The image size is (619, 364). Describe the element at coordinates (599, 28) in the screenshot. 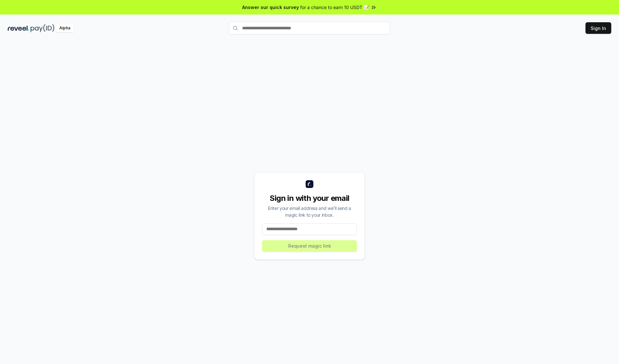

I see `button: Sign In` at that location.